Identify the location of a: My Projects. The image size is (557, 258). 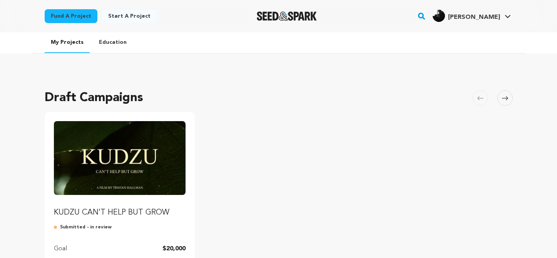
(67, 43).